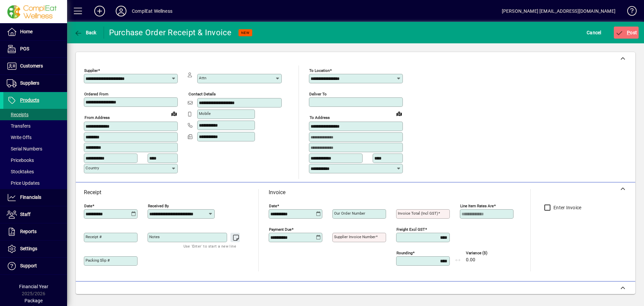 The width and height of the screenshot is (644, 306). I want to click on mat-label: Packing Slip #, so click(97, 260).